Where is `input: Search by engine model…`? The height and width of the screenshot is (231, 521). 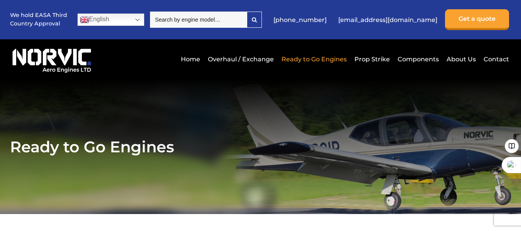
input: Search by engine model… is located at coordinates (198, 20).